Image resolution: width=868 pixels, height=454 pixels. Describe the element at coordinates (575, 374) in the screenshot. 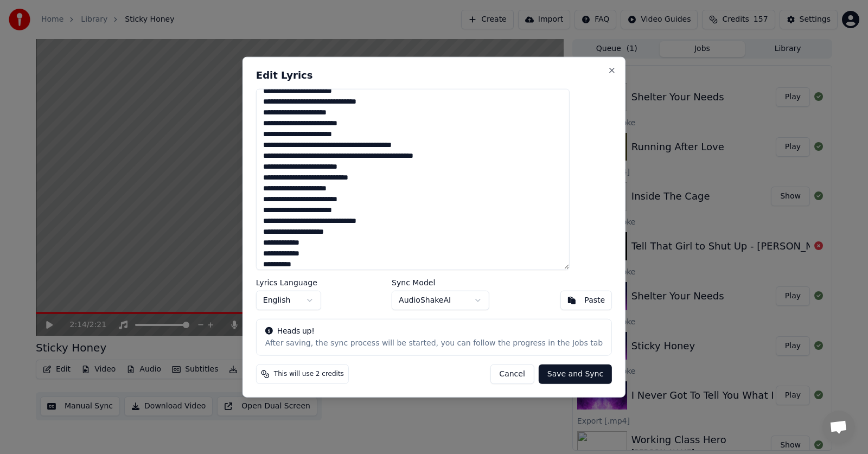

I see `button: Save and Sync` at that location.